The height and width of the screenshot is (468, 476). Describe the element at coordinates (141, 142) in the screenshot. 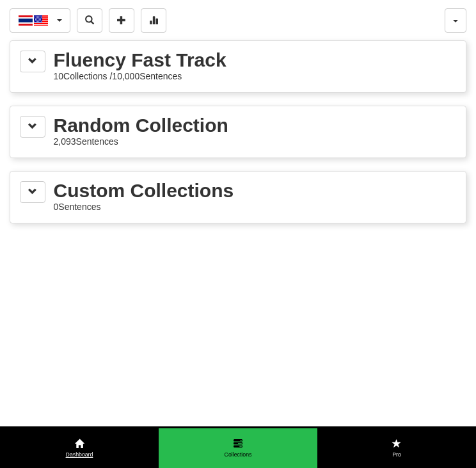

I see `div: 2,093 Sentences` at that location.